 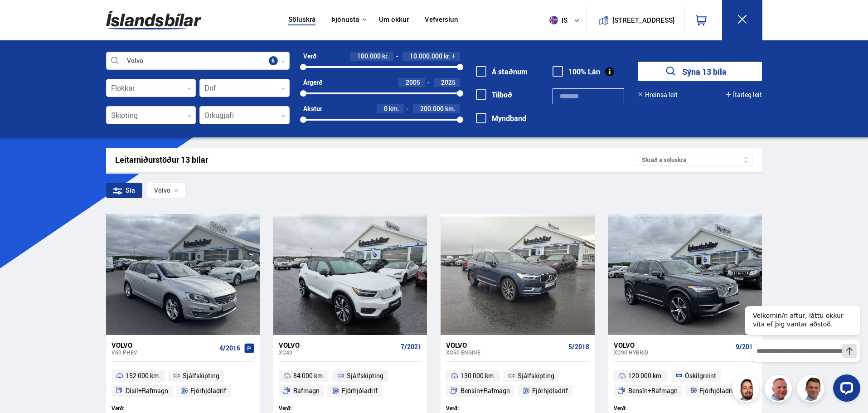 I want to click on div: Skráð á söluskrá, so click(x=693, y=159).